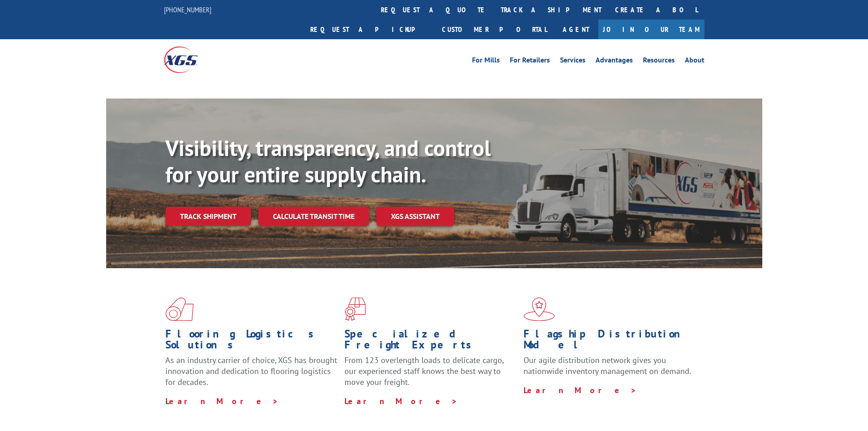 The width and height of the screenshot is (868, 431). What do you see at coordinates (573, 62) in the screenshot?
I see `a: Services` at bounding box center [573, 62].